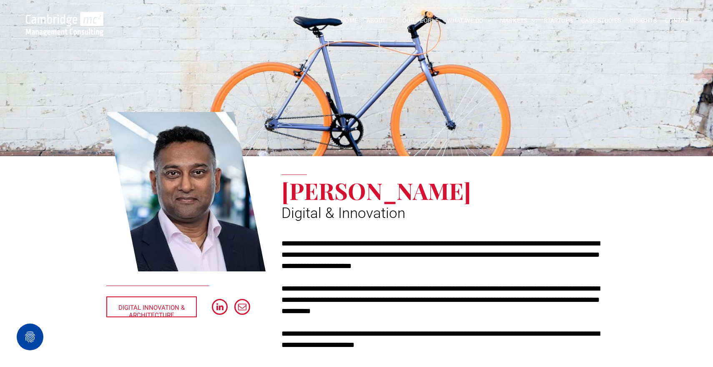 This screenshot has width=713, height=367. I want to click on a: email, so click(242, 307).